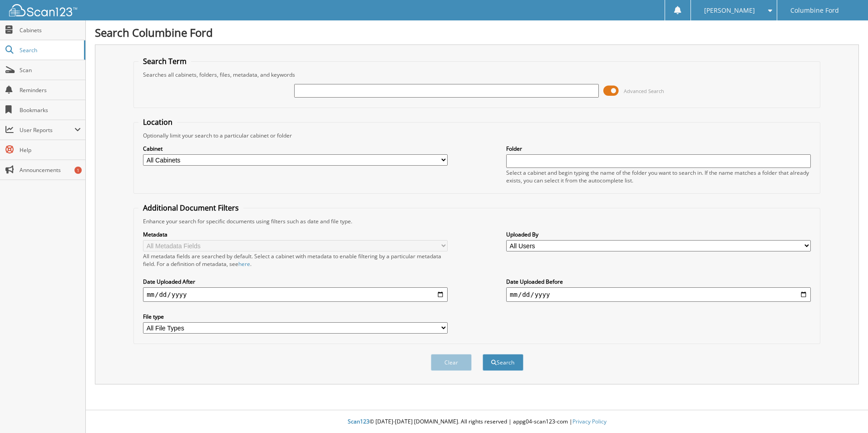 This screenshot has width=868, height=433. Describe the element at coordinates (814, 10) in the screenshot. I see `span: Columbine Ford` at that location.